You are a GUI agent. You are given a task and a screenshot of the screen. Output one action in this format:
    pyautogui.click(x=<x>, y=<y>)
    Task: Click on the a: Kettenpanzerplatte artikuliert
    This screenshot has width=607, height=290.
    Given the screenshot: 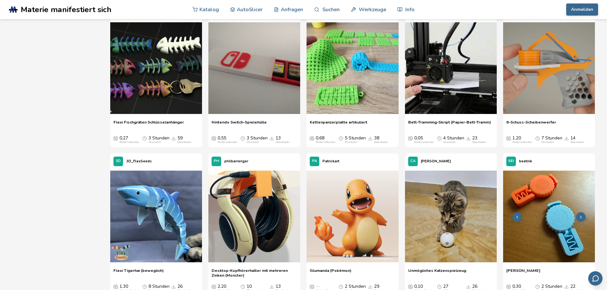 What is the action you would take?
    pyautogui.click(x=338, y=125)
    